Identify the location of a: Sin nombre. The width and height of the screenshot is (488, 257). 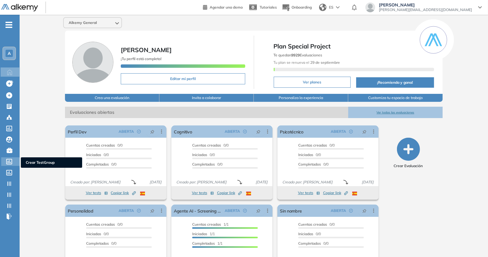
(291, 211).